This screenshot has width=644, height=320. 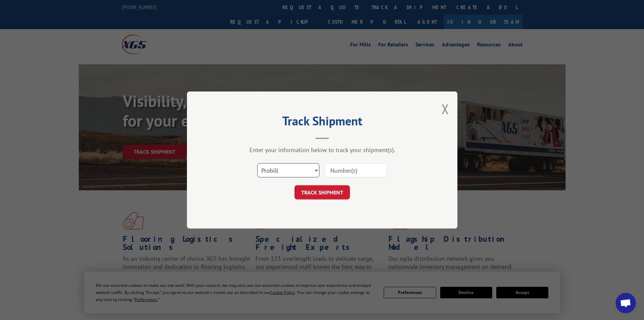 I want to click on div: Open chat, so click(x=625, y=303).